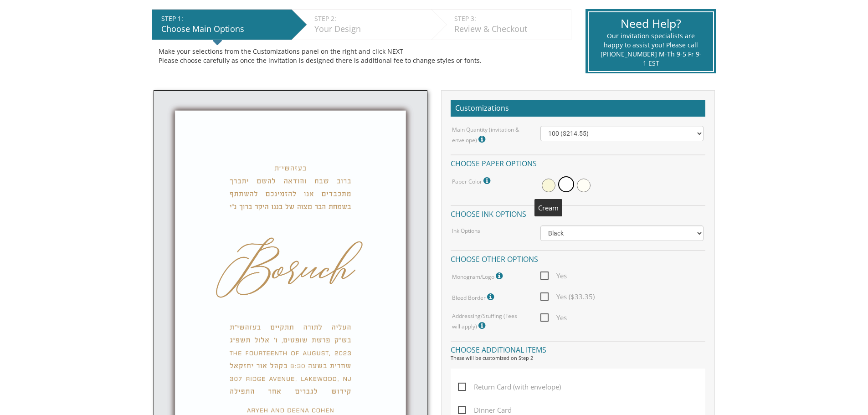  I want to click on h4: Choose ink options, so click(578, 213).